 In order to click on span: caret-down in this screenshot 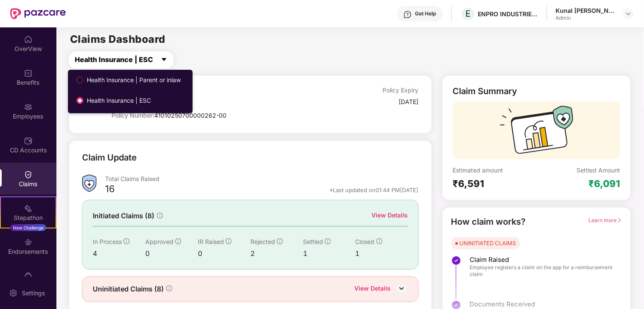, I will do `click(164, 60)`.